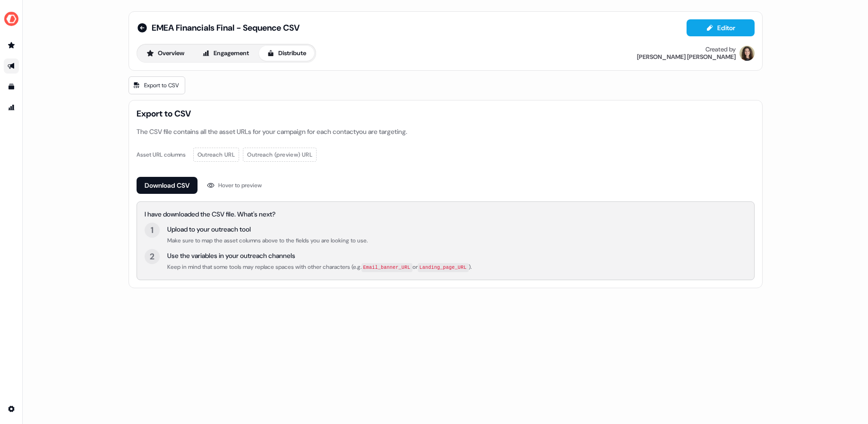  What do you see at coordinates (166, 53) in the screenshot?
I see `button: Overview` at bounding box center [166, 53].